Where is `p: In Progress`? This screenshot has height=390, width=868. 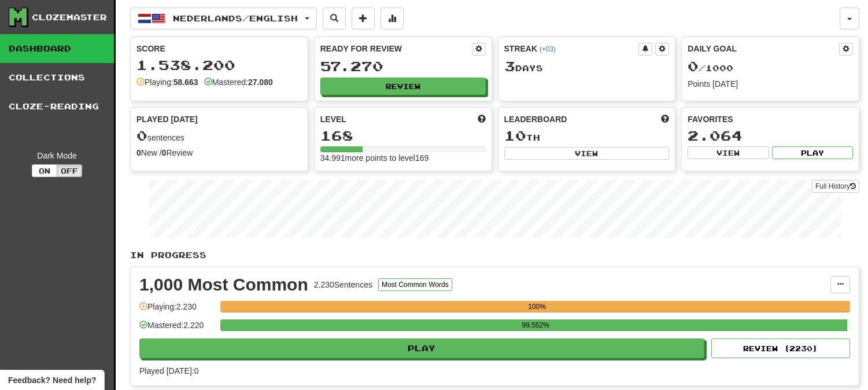
p: In Progress is located at coordinates (494, 255).